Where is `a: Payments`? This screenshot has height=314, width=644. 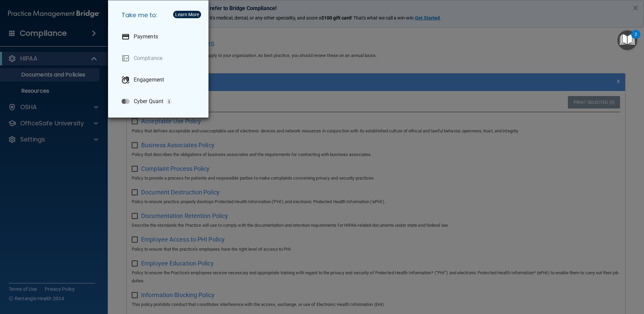 a: Payments is located at coordinates (160, 37).